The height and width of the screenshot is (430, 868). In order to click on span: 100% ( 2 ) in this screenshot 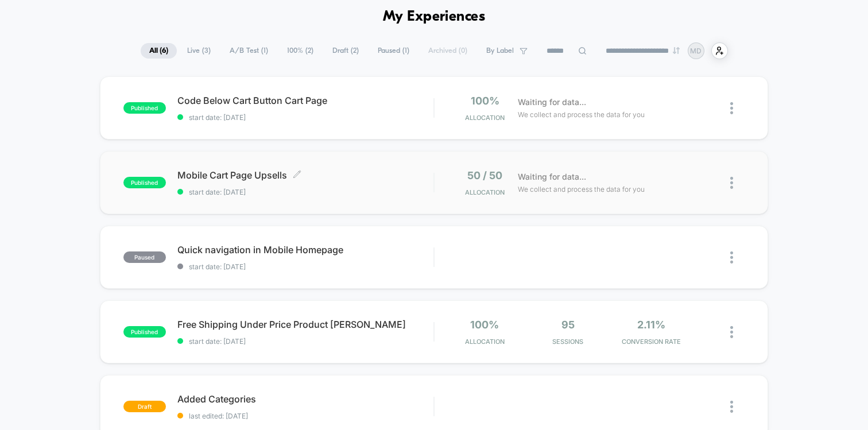, I will do `click(300, 50)`.